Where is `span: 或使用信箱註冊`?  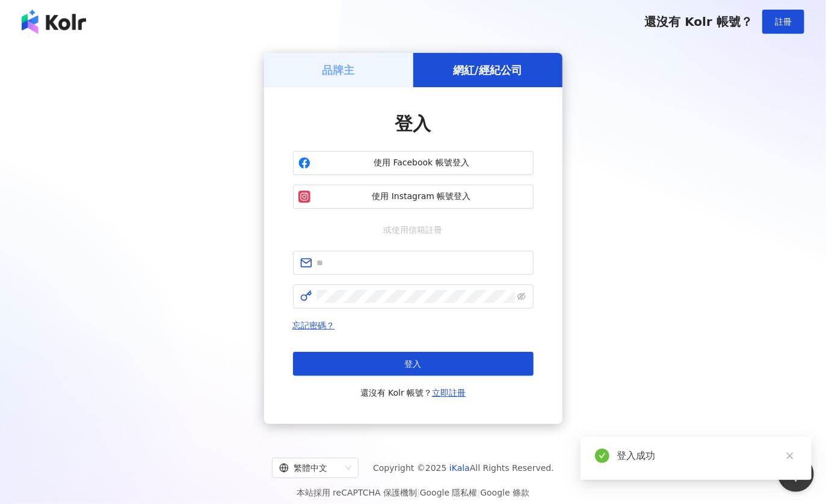
span: 或使用信箱註冊 is located at coordinates (413, 230).